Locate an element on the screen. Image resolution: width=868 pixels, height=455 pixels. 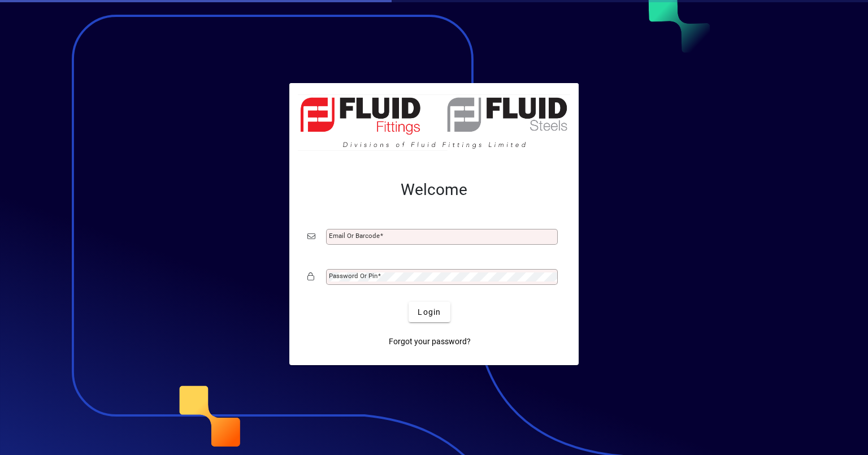
mat-label: Email or Barcode is located at coordinates (354, 236).